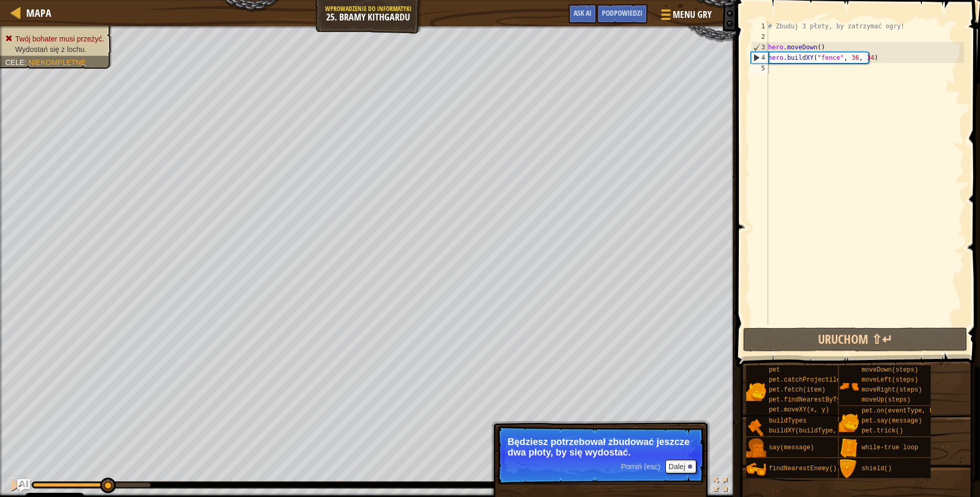  I want to click on div: 1, so click(759, 26).